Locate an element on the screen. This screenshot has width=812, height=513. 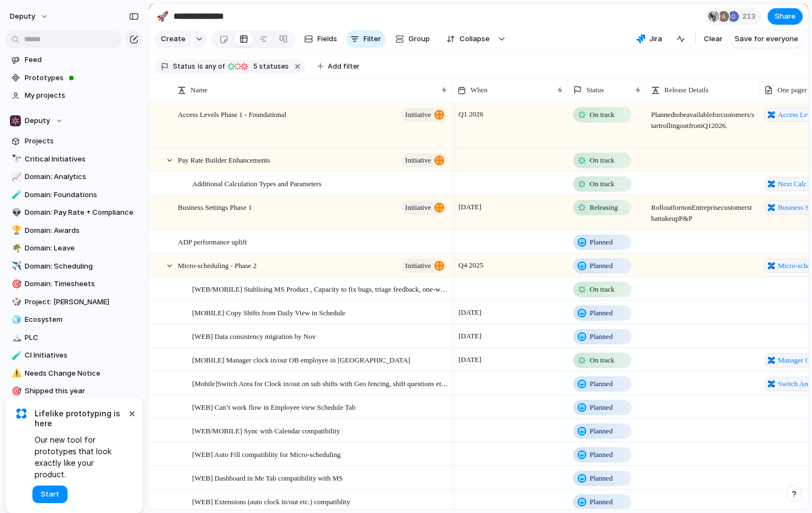
span: Collapse is located at coordinates (475, 39).